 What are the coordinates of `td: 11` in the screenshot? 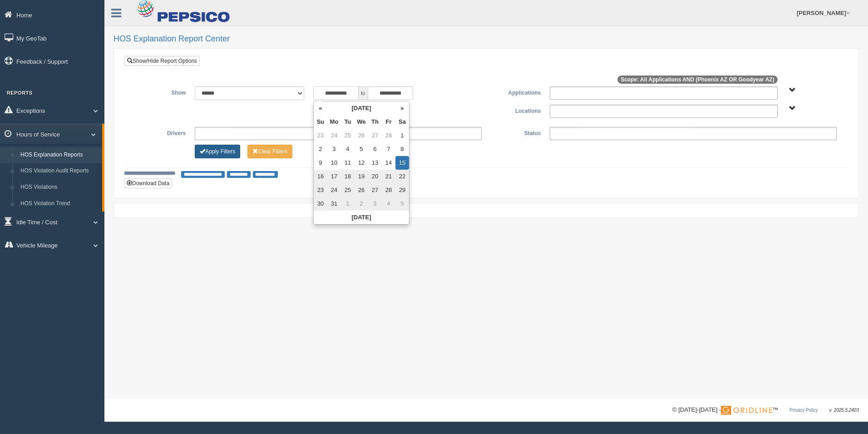 It's located at (348, 163).